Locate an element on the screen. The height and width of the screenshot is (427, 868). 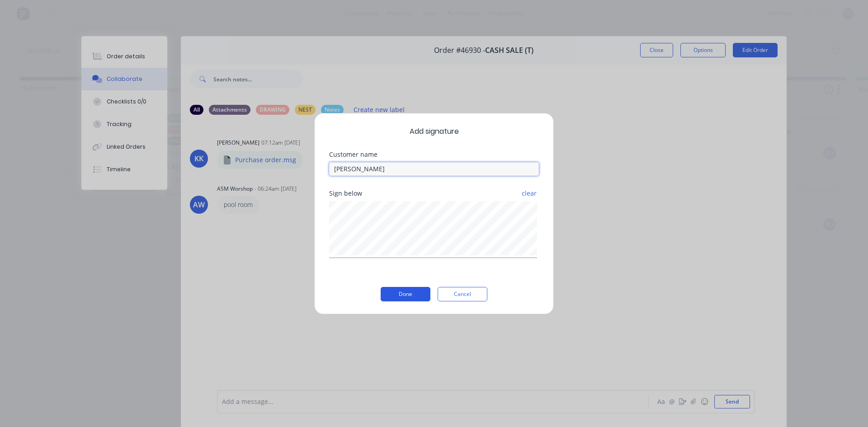
div: Customer name is located at coordinates (434, 154).